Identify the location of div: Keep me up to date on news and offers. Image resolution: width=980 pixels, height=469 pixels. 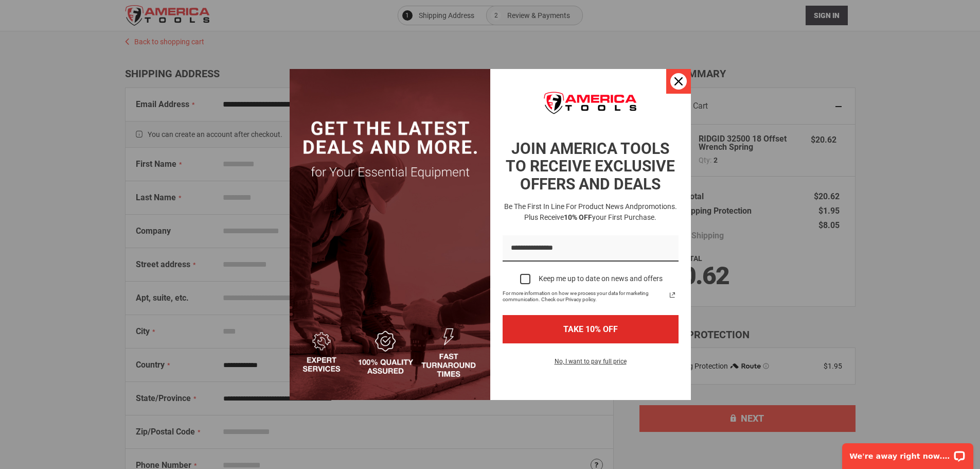
(600, 278).